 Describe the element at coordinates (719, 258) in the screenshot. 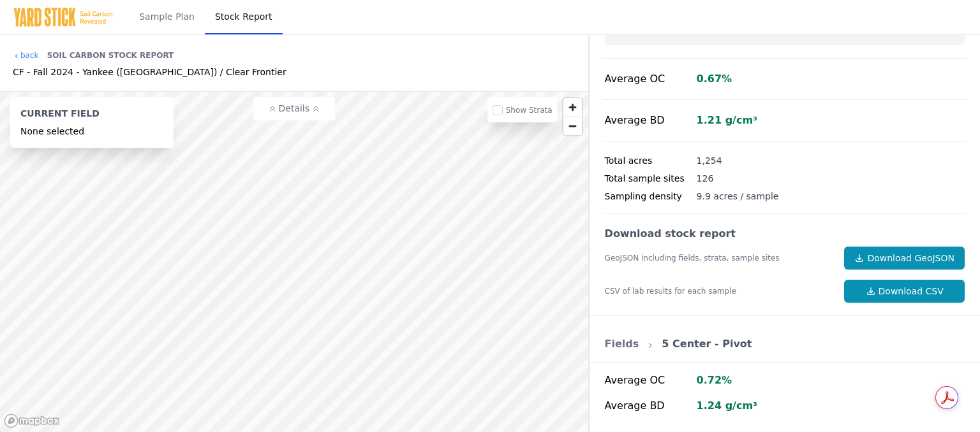

I see `div: GeoJSON including fields, strata, sample sites` at that location.